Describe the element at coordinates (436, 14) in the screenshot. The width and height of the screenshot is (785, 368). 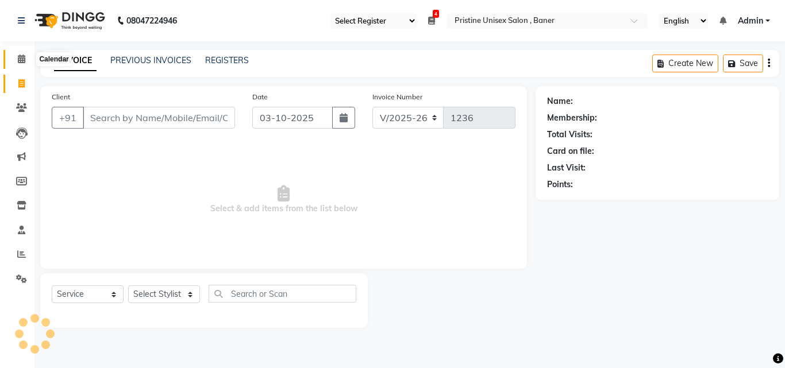
I see `span: 4` at that location.